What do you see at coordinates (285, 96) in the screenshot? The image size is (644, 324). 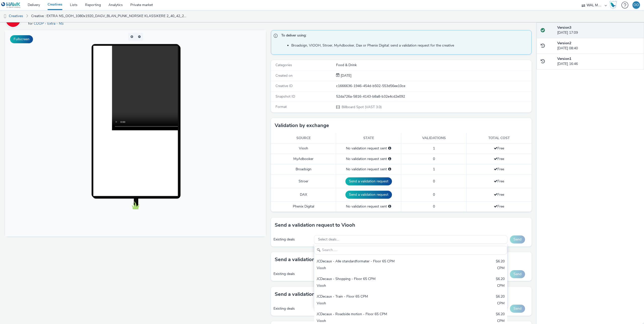 I see `span: Snapshot ID` at bounding box center [285, 96].